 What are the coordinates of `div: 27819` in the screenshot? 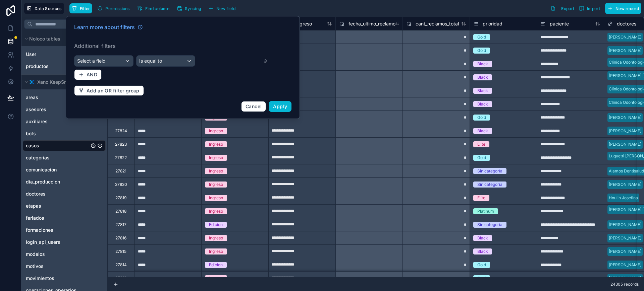 It's located at (121, 198).